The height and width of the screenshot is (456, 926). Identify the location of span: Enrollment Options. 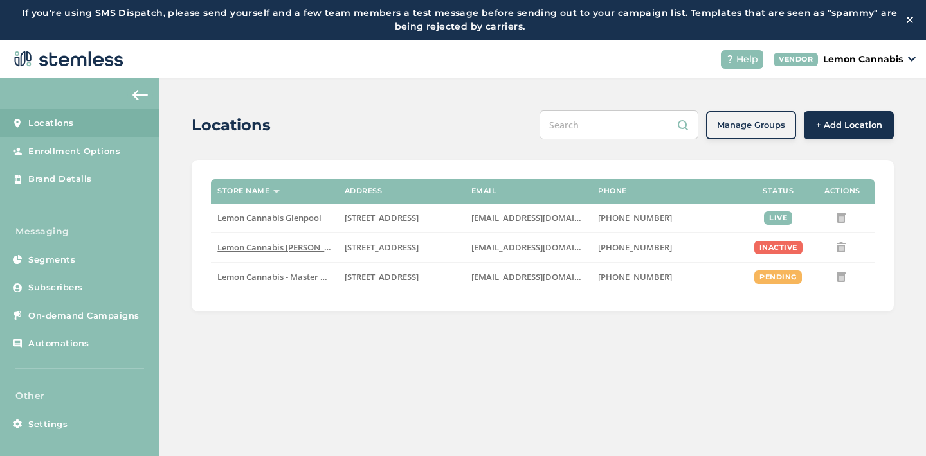
(74, 152).